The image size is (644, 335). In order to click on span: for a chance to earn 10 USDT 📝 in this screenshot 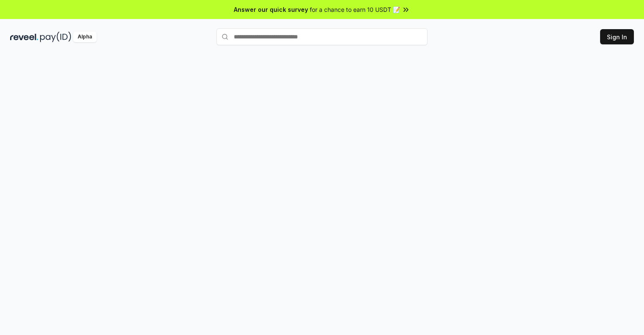, I will do `click(355, 9)`.